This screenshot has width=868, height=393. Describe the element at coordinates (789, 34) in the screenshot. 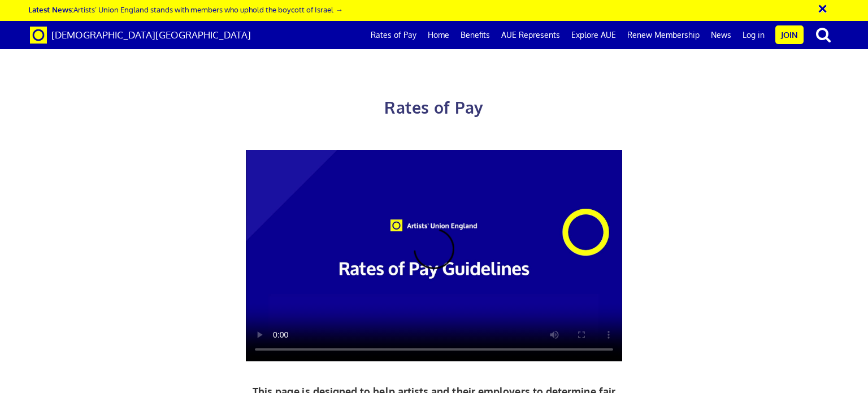

I see `a: Join` at that location.